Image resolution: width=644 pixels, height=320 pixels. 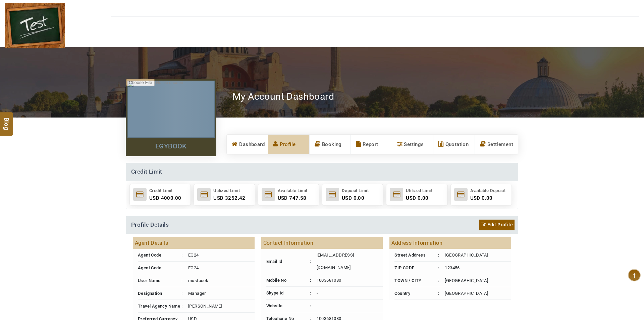 What do you see at coordinates (371, 144) in the screenshot?
I see `a: Report` at bounding box center [371, 144].